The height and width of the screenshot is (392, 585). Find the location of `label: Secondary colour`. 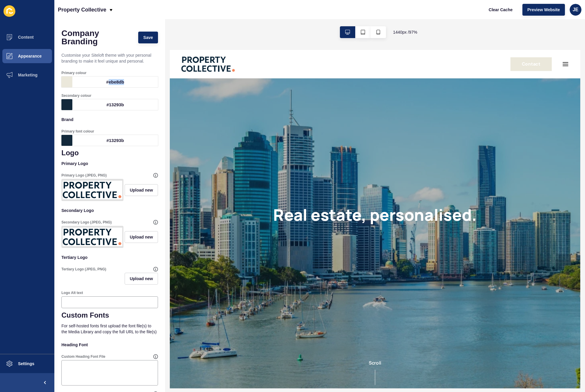

label: Secondary colour is located at coordinates (76, 95).